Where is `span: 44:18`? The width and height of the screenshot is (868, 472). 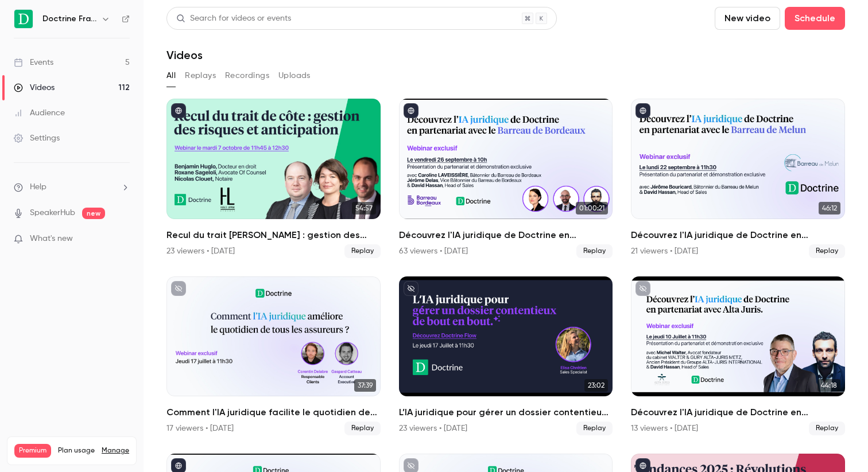 span: 44:18 is located at coordinates (829, 385).